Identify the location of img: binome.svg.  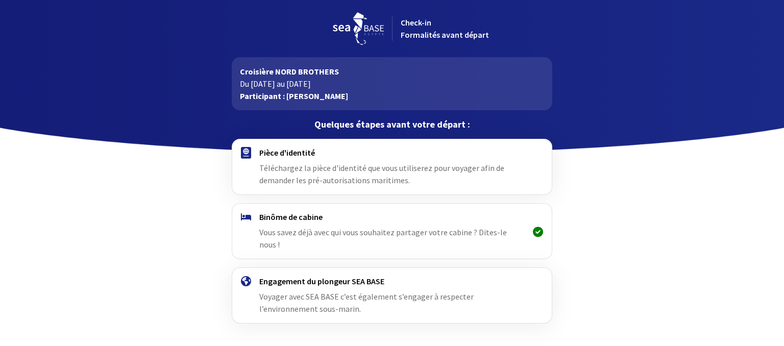
(246, 217).